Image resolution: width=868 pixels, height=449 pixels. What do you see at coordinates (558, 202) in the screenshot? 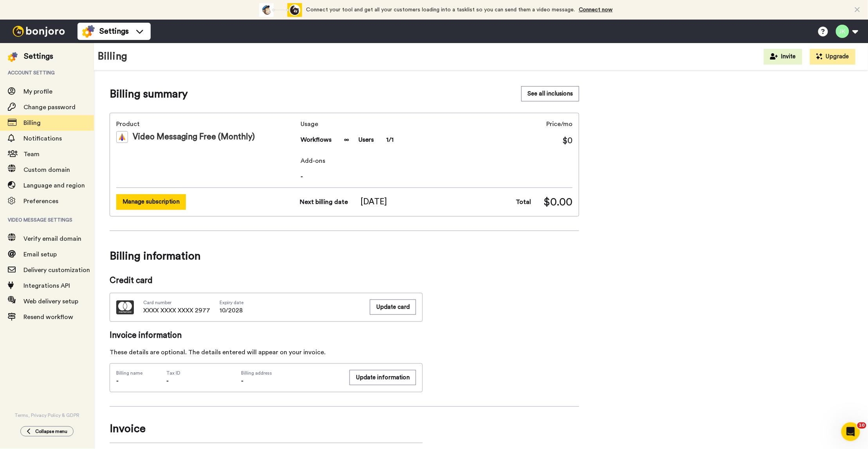
I see `span: $0.00` at bounding box center [558, 202].